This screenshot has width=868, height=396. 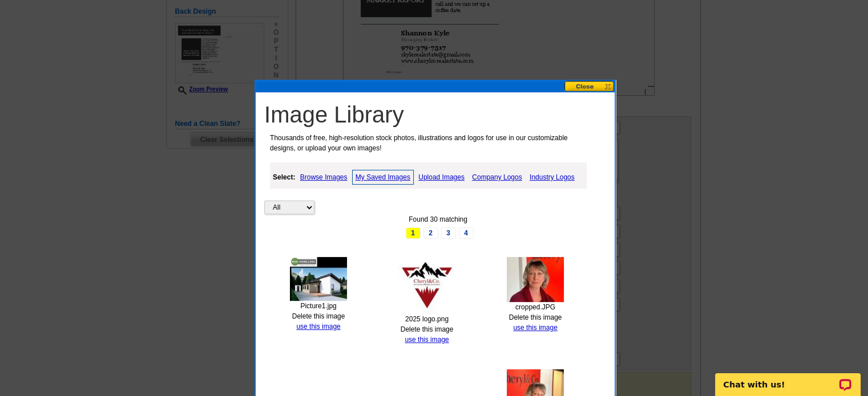 What do you see at coordinates (413, 233) in the screenshot?
I see `span: 1` at bounding box center [413, 233].